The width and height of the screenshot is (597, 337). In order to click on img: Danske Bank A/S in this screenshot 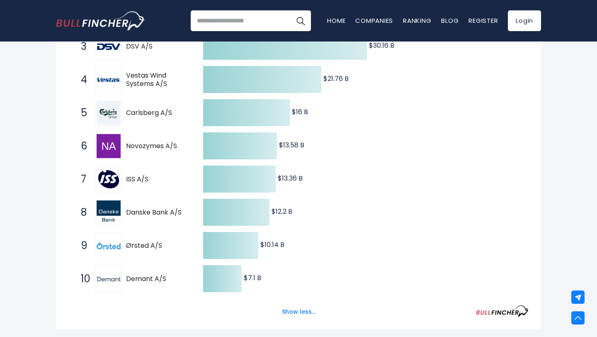, I will do `click(109, 212)`.